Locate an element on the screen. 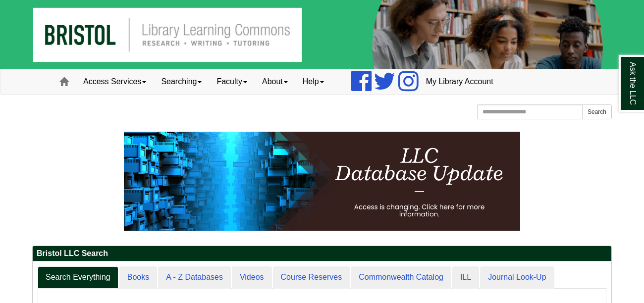  a: Videos is located at coordinates (252, 277).